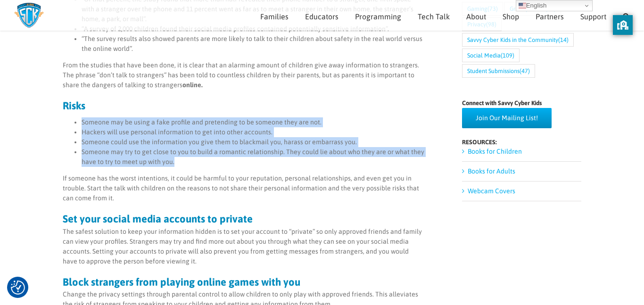  I want to click on a: Join Our Mailing List!, so click(507, 118).